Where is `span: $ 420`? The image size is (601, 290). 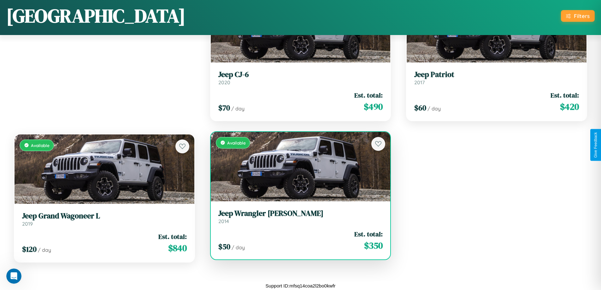 span: $ 420 is located at coordinates (570, 107).